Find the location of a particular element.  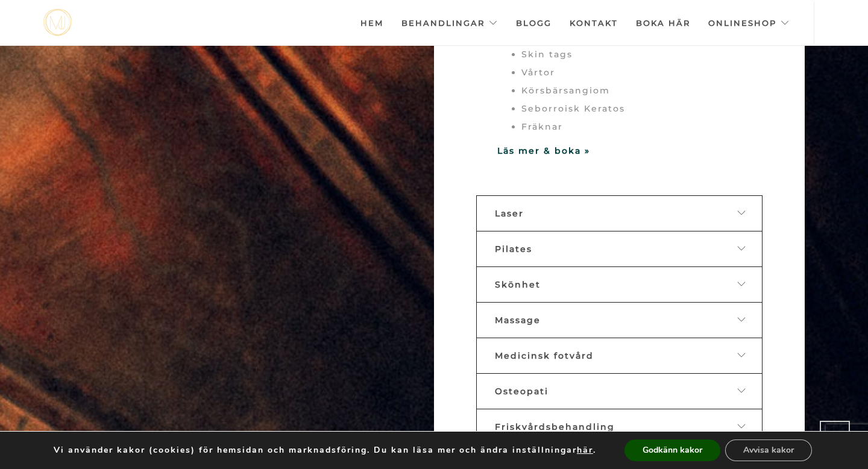

span: Medicinsk fotvård is located at coordinates (544, 355).